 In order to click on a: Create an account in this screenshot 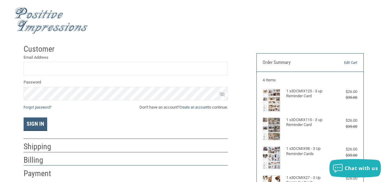, I will do `click(193, 107)`.